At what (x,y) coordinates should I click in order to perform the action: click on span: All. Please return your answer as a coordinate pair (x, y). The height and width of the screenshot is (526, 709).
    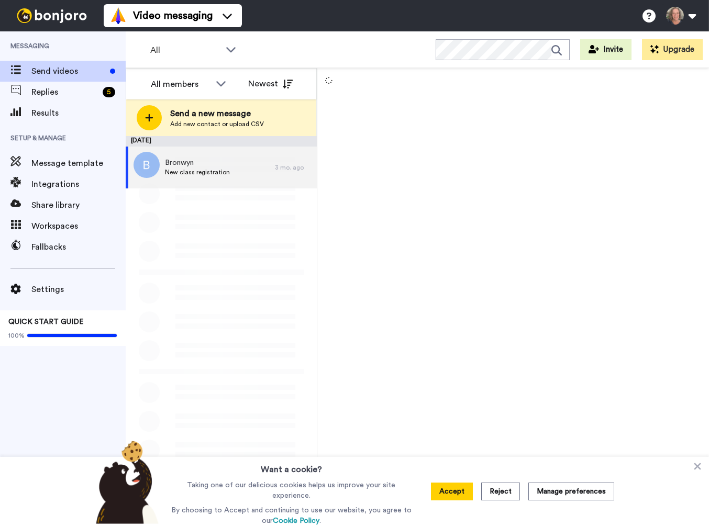
    Looking at the image, I should click on (185, 50).